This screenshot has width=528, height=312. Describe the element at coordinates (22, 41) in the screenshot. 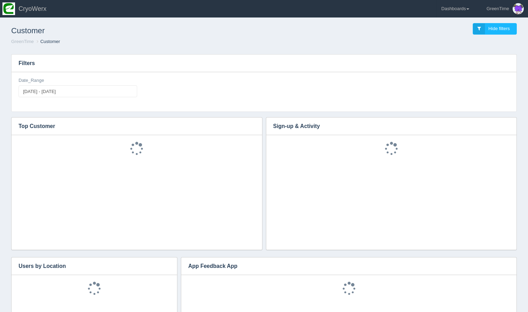

I see `a: GreenTime` at that location.